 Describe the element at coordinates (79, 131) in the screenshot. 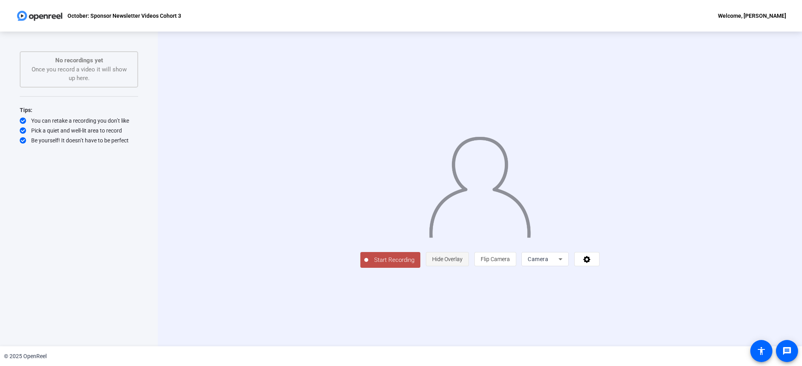

I see `div: Pick a quiet and well-lit area to record` at that location.